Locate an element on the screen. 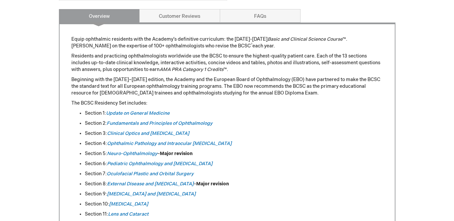 This screenshot has height=221, width=454. li: Section 10: is located at coordinates (234, 204).